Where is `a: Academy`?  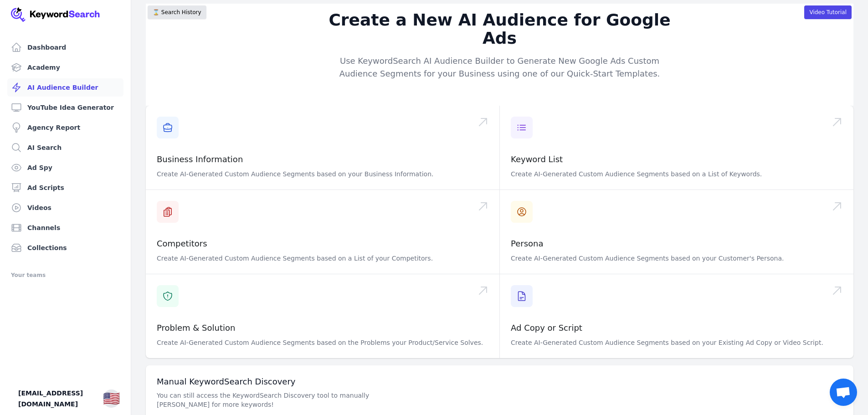 a: Academy is located at coordinates (65, 67).